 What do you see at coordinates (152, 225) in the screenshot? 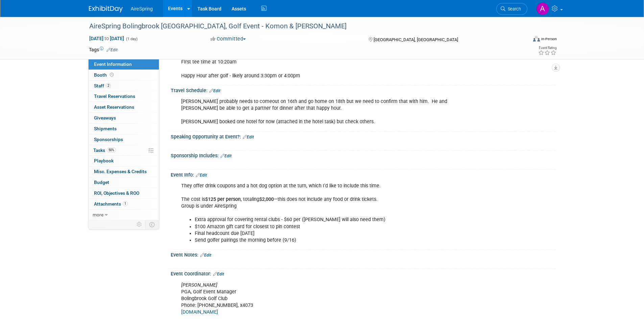
I see `td: Toggle Event Tabs` at bounding box center [152, 225].